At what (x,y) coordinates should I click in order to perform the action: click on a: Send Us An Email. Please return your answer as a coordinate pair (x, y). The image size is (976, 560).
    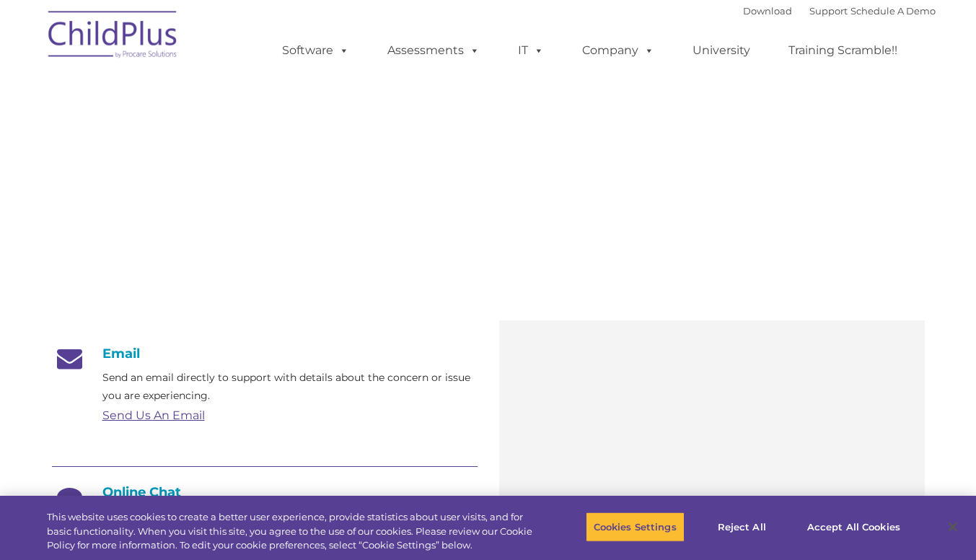
    Looking at the image, I should click on (154, 415).